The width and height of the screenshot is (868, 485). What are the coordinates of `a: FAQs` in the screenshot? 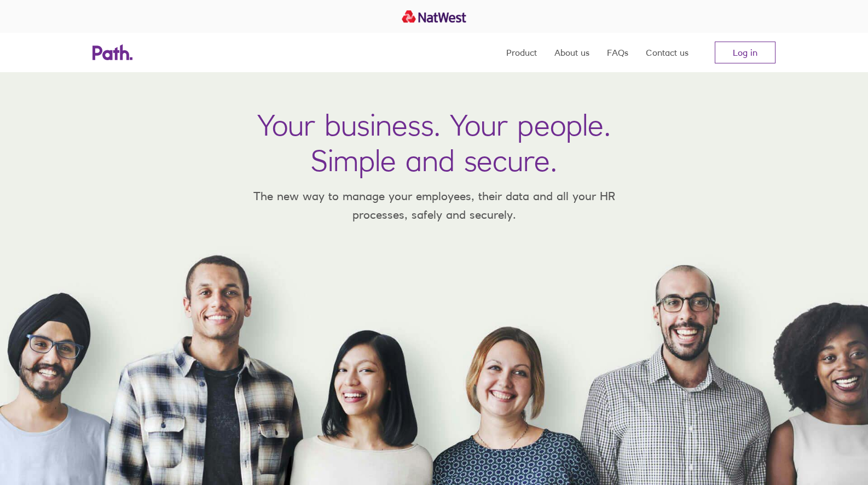 It's located at (618, 52).